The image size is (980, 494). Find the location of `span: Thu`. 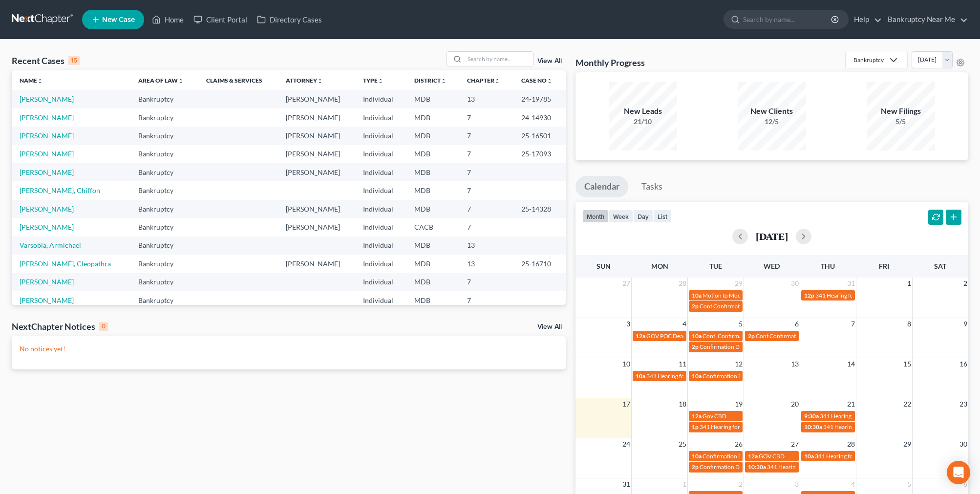

span: Thu is located at coordinates (828, 265).